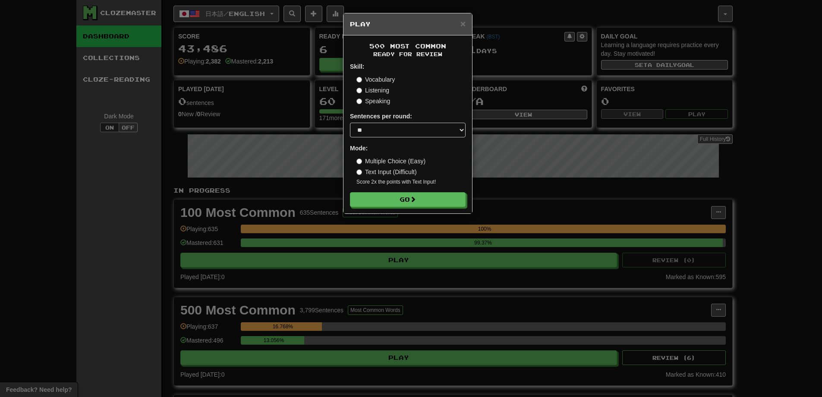 Image resolution: width=822 pixels, height=397 pixels. I want to click on span: 500 Most Common, so click(408, 46).